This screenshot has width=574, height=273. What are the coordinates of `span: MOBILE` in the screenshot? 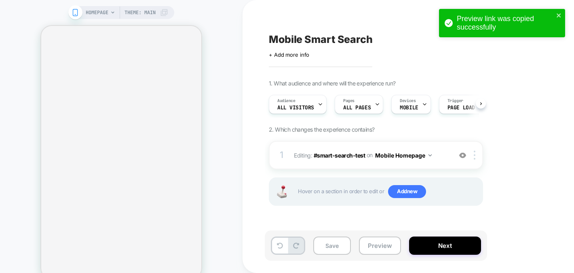 It's located at (409, 108).